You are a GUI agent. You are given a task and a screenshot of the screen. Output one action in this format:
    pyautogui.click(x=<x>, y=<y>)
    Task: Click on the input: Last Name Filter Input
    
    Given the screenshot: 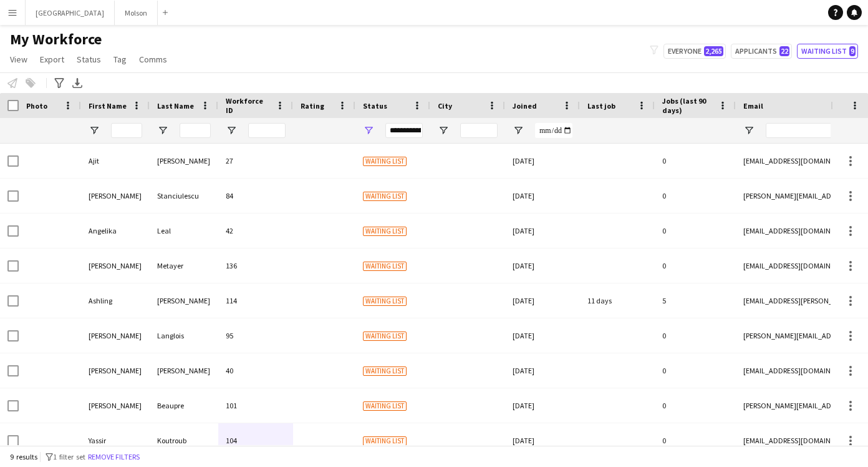 What is the action you would take?
    pyautogui.click(x=195, y=130)
    